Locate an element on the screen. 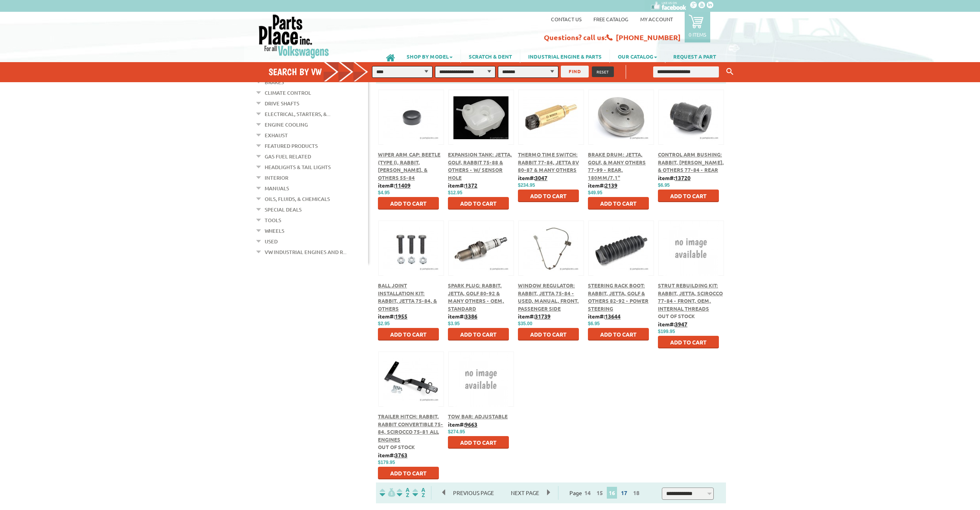 The width and height of the screenshot is (980, 510). a: 18 is located at coordinates (636, 493).